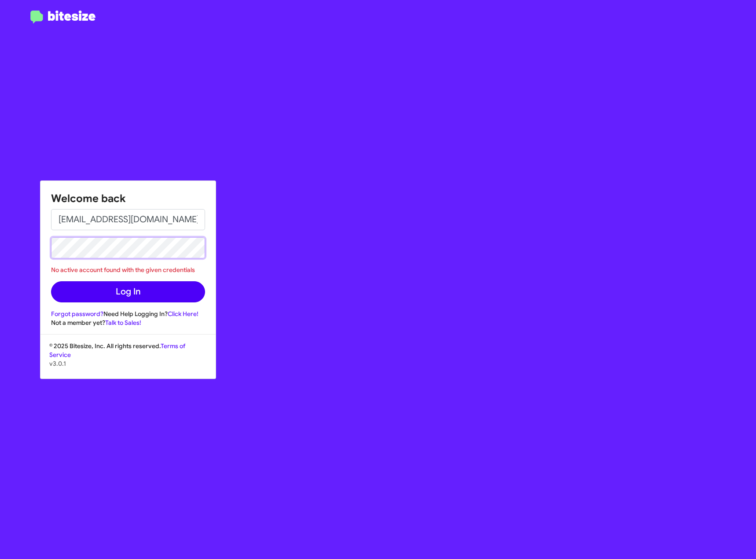 The height and width of the screenshot is (559, 756). Describe the element at coordinates (128, 292) in the screenshot. I see `button: Log In` at that location.